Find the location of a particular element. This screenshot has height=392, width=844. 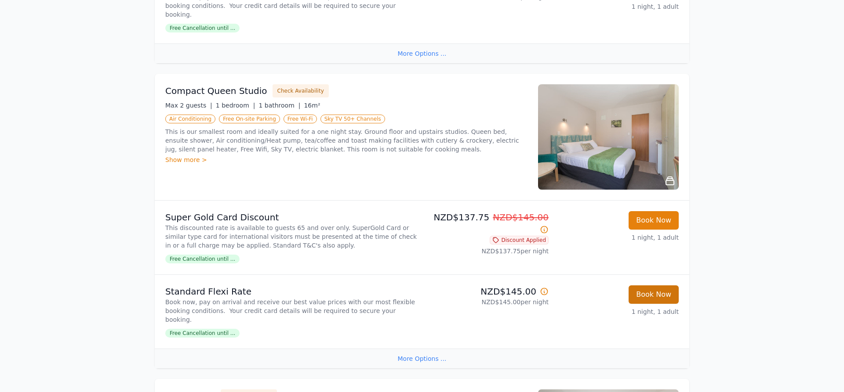

p: Book now, pay on arrival and receive our best value prices with our most flexible booking conditi... is located at coordinates (292, 311).